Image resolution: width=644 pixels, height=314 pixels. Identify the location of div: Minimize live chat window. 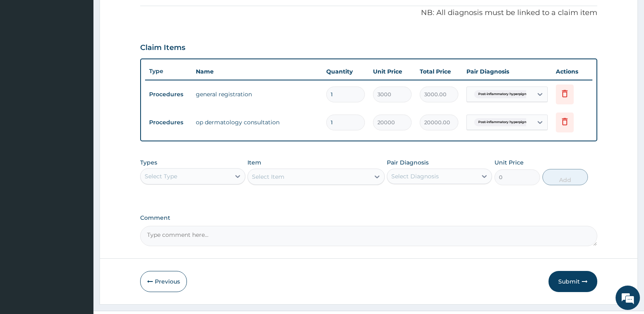
(143, 14).